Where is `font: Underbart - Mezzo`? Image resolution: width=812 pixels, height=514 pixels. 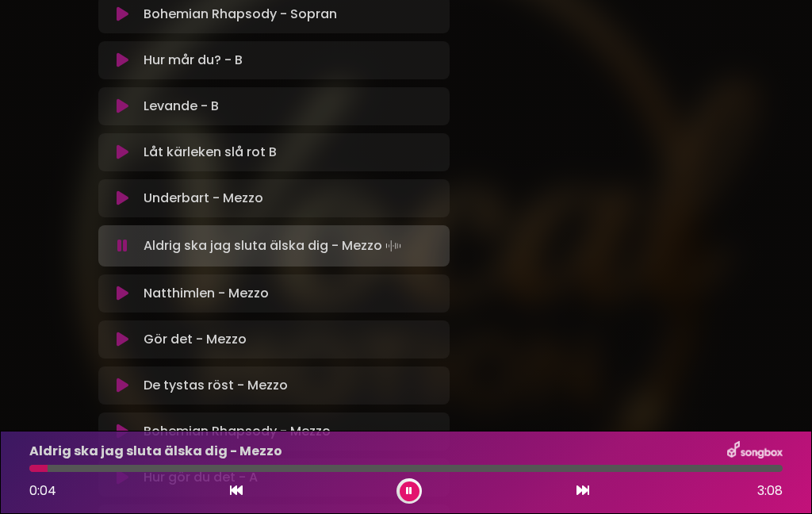 font: Underbart - Mezzo is located at coordinates (203, 198).